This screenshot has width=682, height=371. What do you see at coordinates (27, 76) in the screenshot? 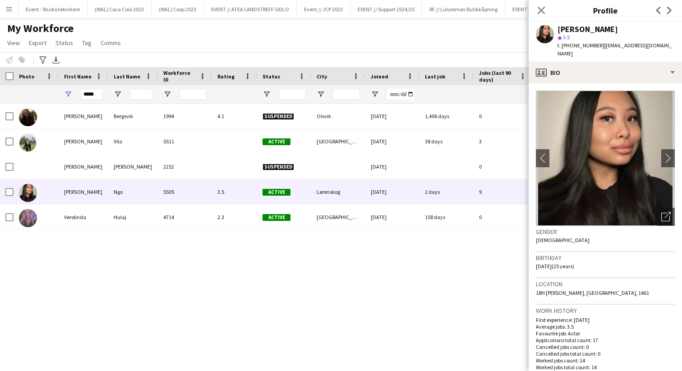
I see `span: Photo` at bounding box center [27, 76].